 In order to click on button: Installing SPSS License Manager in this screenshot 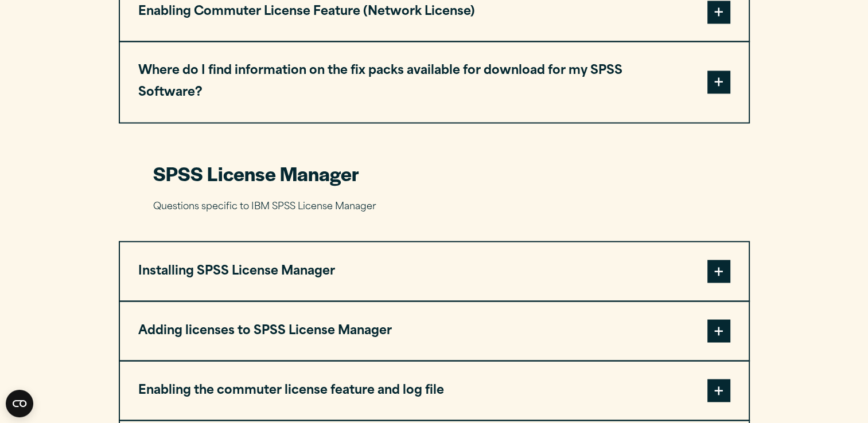, I will do `click(435, 271)`.